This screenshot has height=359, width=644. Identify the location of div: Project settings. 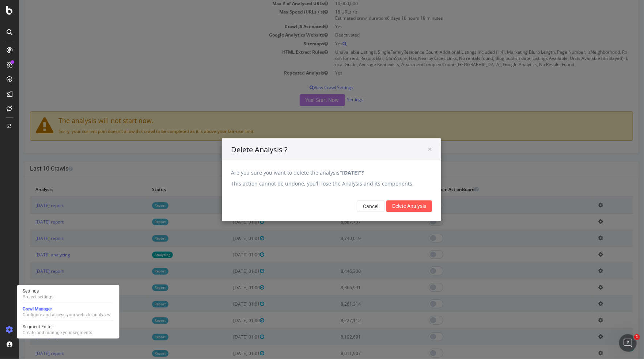
(38, 297).